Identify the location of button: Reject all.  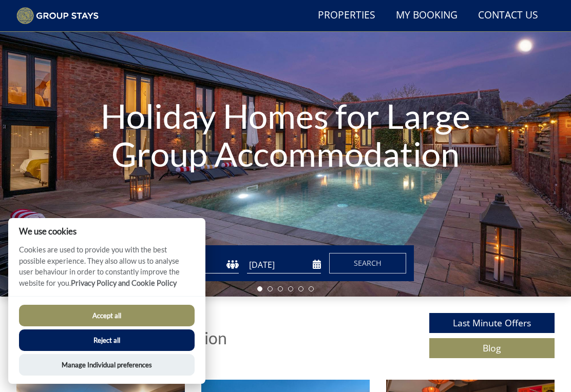
(107, 340).